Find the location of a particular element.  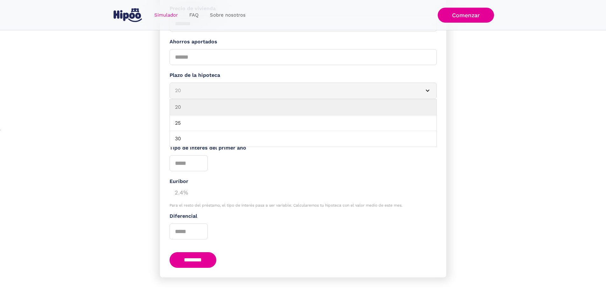

a: Simulador is located at coordinates (166, 15).